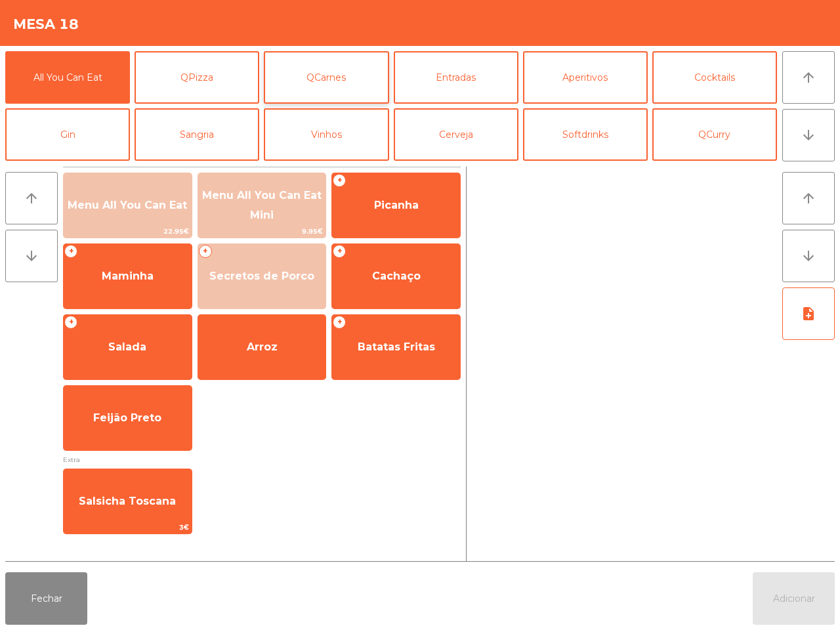 The image size is (840, 630). What do you see at coordinates (128, 501) in the screenshot?
I see `span: Salsicha Toscana` at bounding box center [128, 501].